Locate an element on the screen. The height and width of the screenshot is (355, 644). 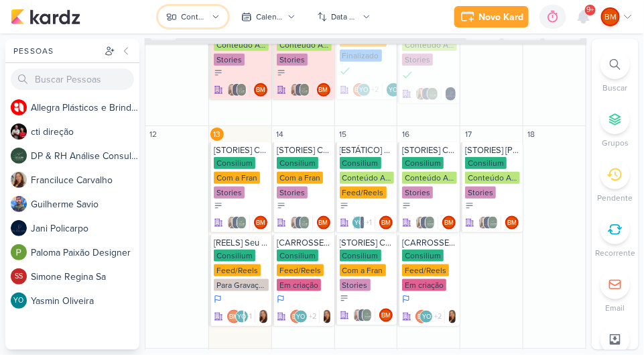
div: Responsável: Yasmin Oliveira is located at coordinates (393, 90).